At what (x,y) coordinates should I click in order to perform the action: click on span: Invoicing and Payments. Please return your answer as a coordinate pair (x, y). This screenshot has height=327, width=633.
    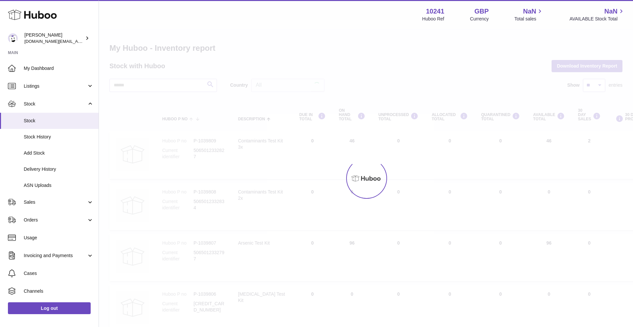
    Looking at the image, I should click on (55, 256).